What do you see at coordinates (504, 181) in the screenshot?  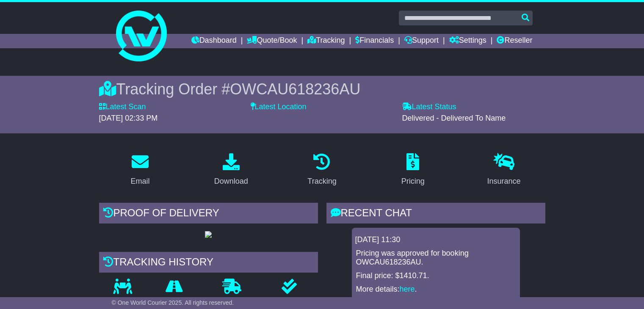 I see `div: Insurance` at bounding box center [504, 181].